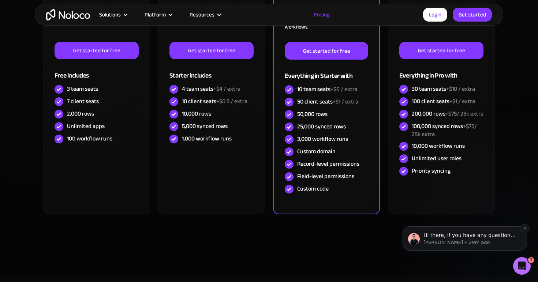 This screenshot has height=282, width=538. I want to click on div: Priority syncing, so click(431, 171).